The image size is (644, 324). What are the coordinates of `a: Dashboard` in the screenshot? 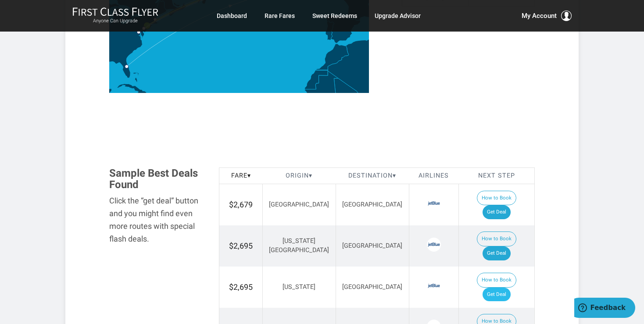 It's located at (232, 16).